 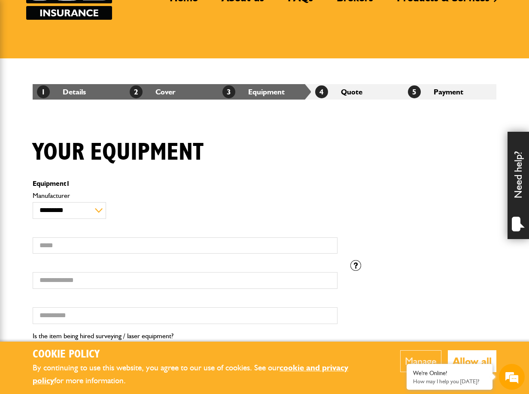 What do you see at coordinates (229, 92) in the screenshot?
I see `span: 3` at bounding box center [229, 92].